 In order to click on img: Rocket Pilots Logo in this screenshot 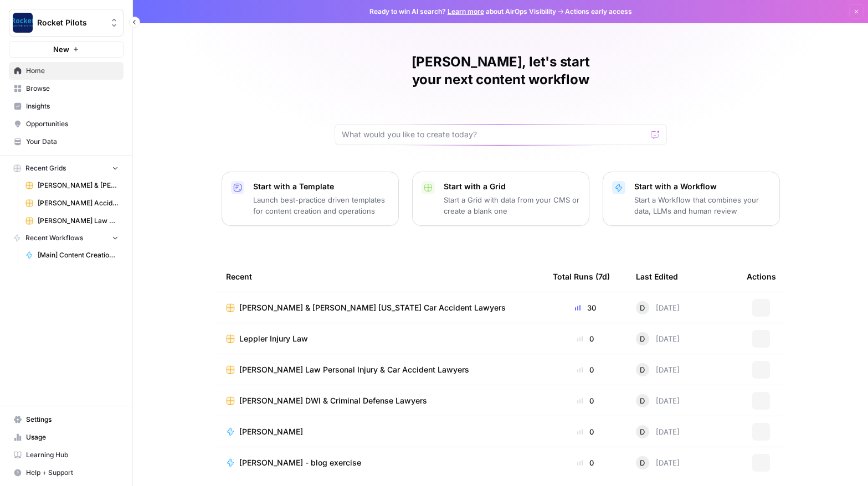, I will do `click(23, 23)`.